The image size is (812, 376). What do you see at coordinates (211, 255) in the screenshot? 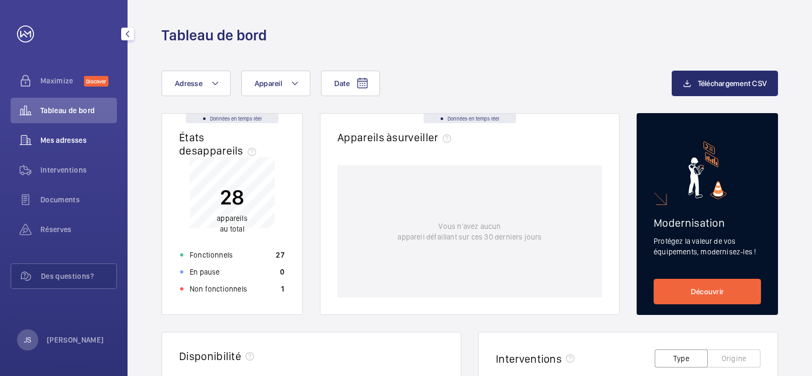
I see `p: Fonctionnels` at bounding box center [211, 255].